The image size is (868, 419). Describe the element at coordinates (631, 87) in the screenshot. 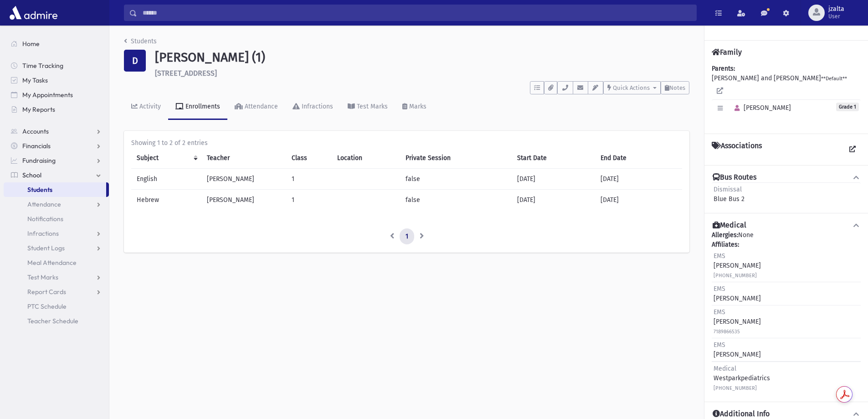

I see `span: Quick Actions` at that location.